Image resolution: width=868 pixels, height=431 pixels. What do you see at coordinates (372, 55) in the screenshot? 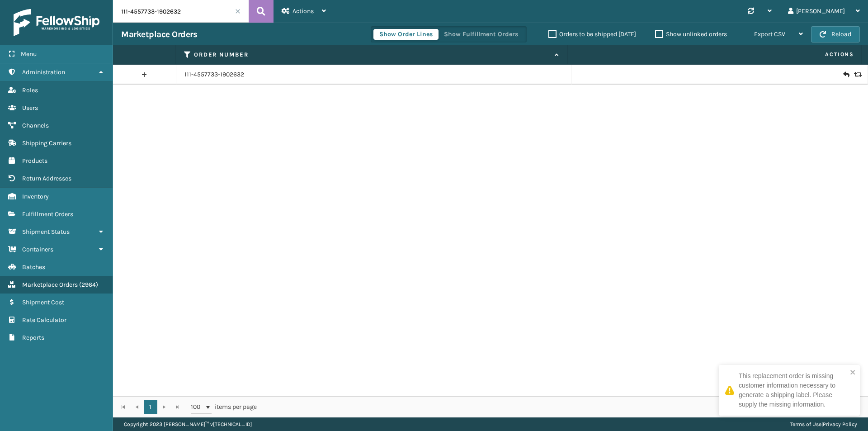
I see `label: Order Number` at bounding box center [372, 55].